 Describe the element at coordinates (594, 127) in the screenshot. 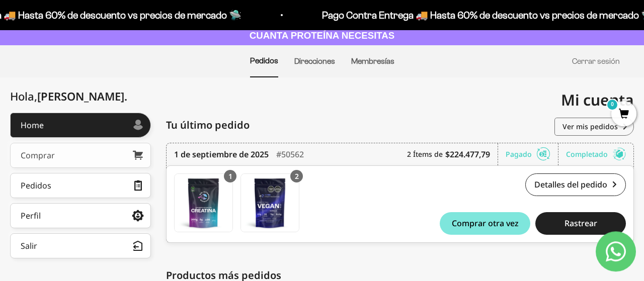

I see `a: Ver mis pedidos` at that location.